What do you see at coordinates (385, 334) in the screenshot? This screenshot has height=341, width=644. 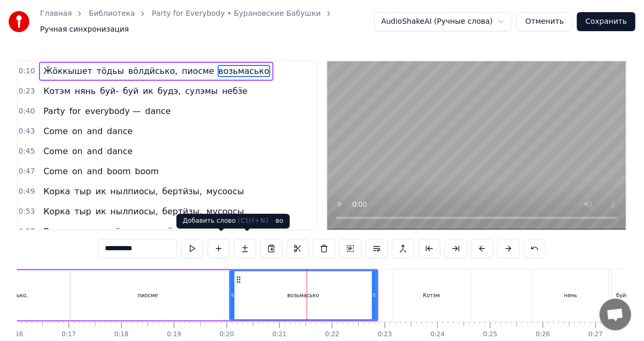 I see `div: 0:23` at bounding box center [385, 334].